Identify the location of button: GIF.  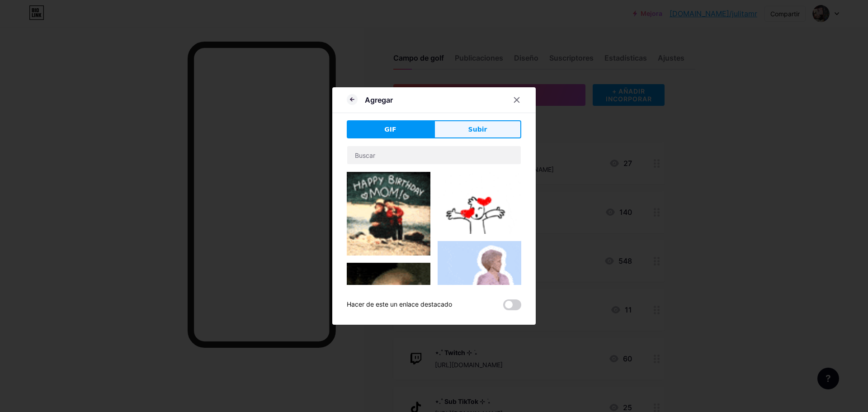
(390, 129).